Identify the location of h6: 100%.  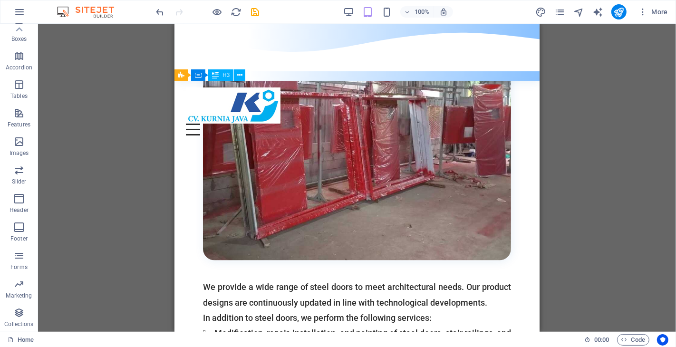
(422, 12).